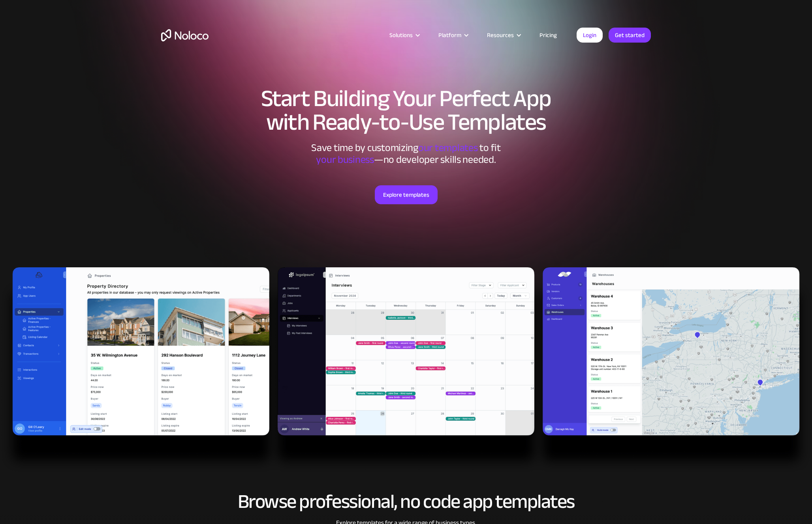 Image resolution: width=812 pixels, height=524 pixels. I want to click on span: our templates, so click(447, 148).